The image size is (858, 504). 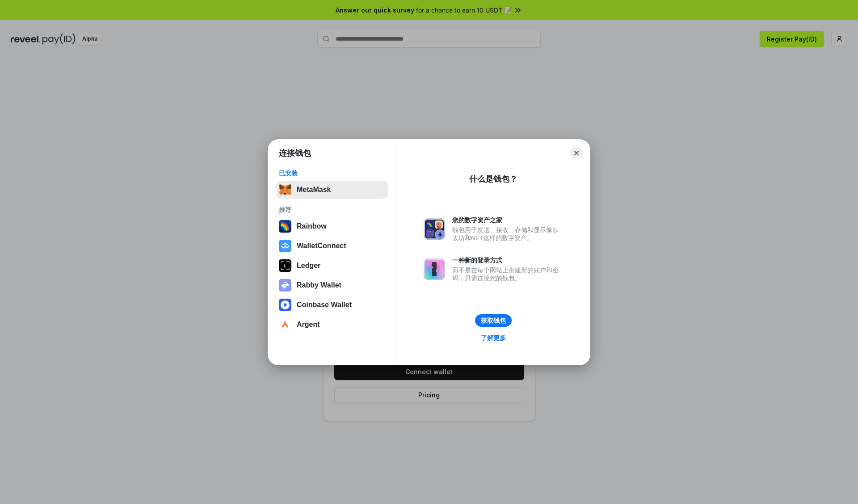 What do you see at coordinates (493, 320) in the screenshot?
I see `div: 获取钱包` at bounding box center [493, 320].